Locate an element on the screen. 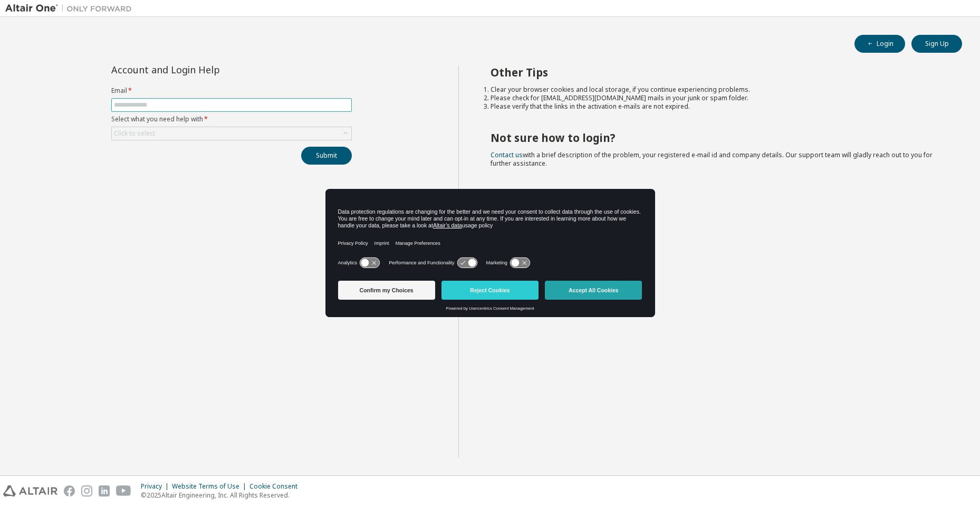 The width and height of the screenshot is (980, 506). label: Email is located at coordinates (232, 90).